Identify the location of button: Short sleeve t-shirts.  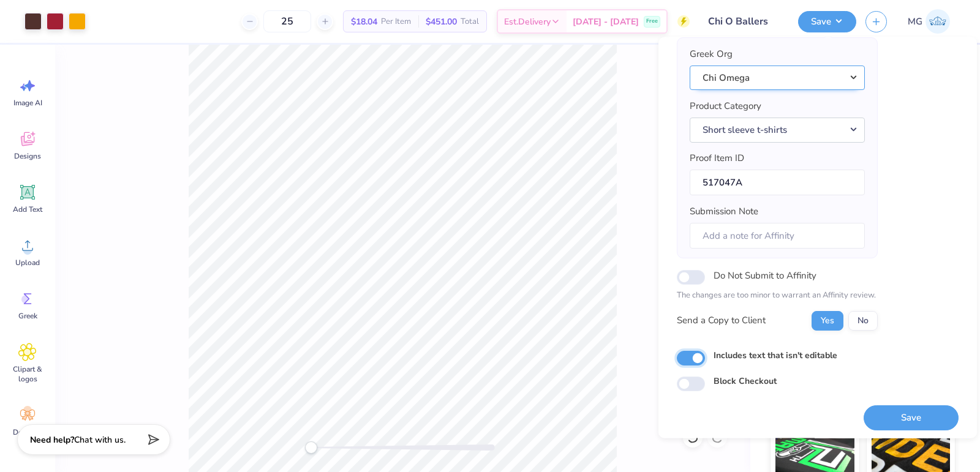
(777, 129).